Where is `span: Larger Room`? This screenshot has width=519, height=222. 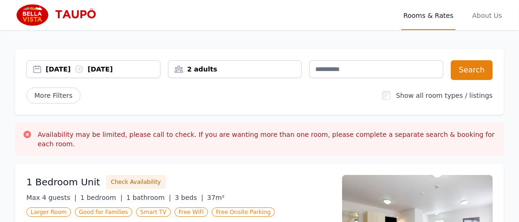 span: Larger Room is located at coordinates (48, 212).